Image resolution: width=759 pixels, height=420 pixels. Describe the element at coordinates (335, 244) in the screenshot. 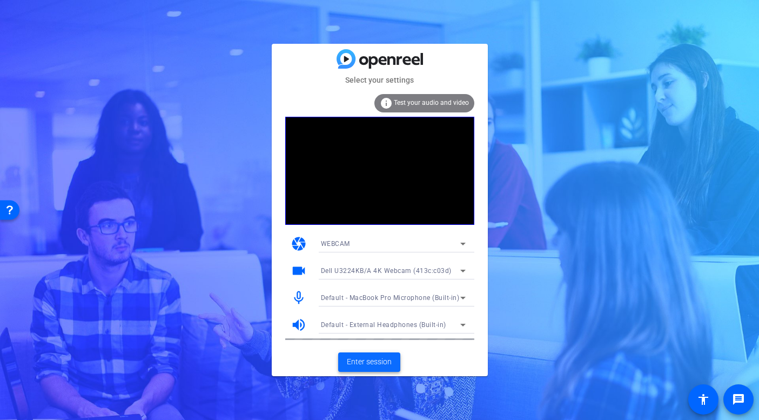

I see `span: WEBCAM` at that location.